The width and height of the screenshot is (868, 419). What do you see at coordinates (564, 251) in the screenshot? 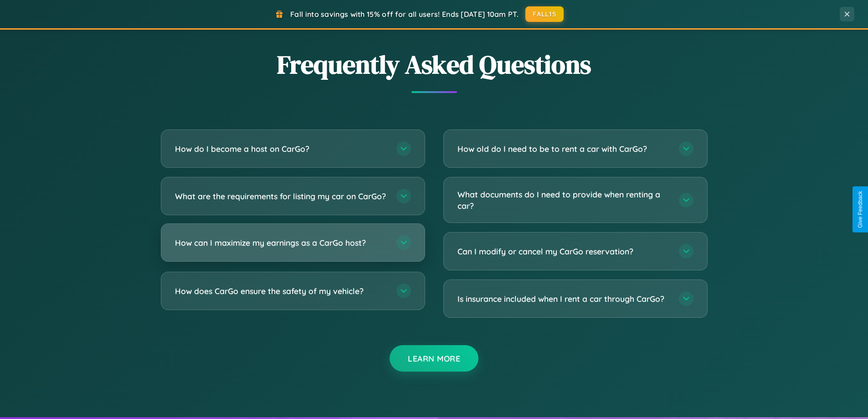
I see `h3: Can I modify or cancel my CarGo reservation?` at bounding box center [564, 251].